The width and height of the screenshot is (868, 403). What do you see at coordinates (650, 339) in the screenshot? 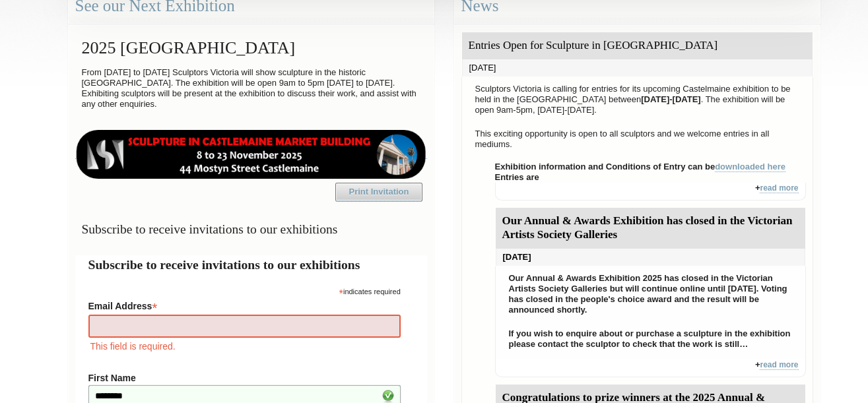
I see `p: If you wish to enquire about or purchase a sculpture in the exhibition please contact the sculpto...` at bounding box center [650, 339].